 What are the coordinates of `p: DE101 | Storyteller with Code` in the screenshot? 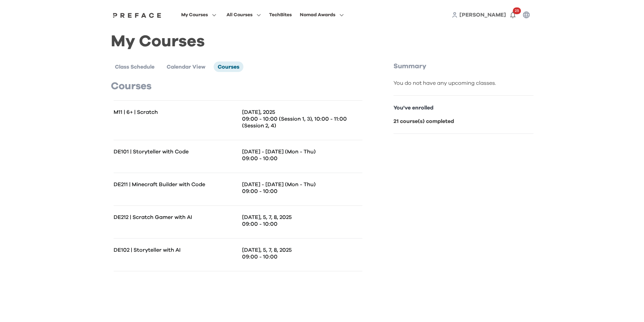 It's located at (176, 152).